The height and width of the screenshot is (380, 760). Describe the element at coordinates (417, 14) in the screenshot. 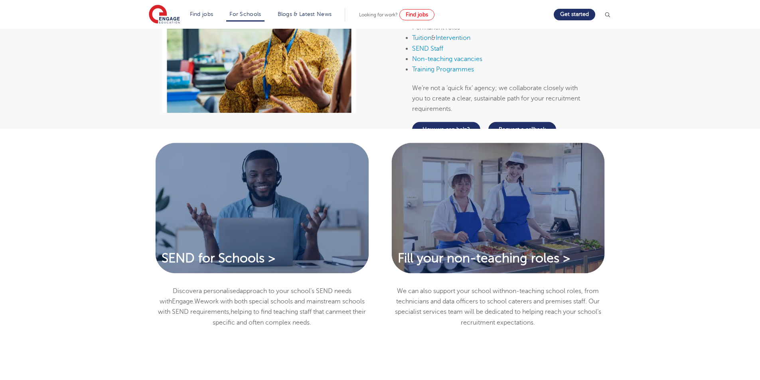

I see `span: Find jobs` at that location.